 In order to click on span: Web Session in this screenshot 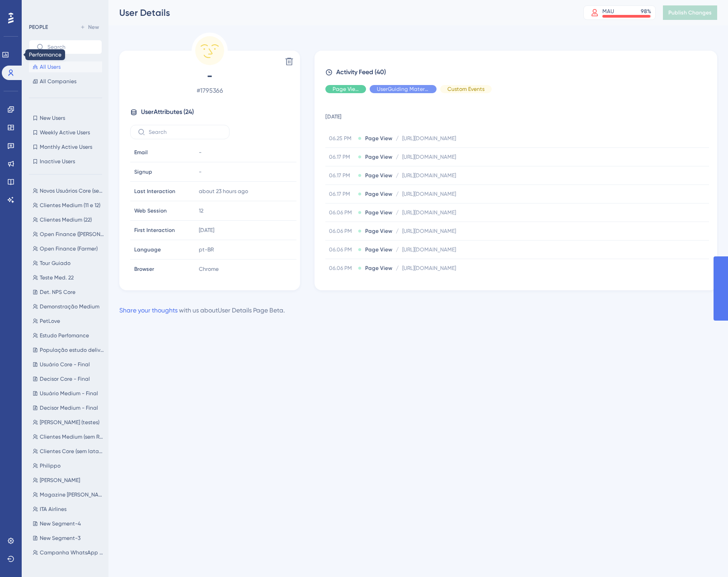, I will do `click(151, 211)`.